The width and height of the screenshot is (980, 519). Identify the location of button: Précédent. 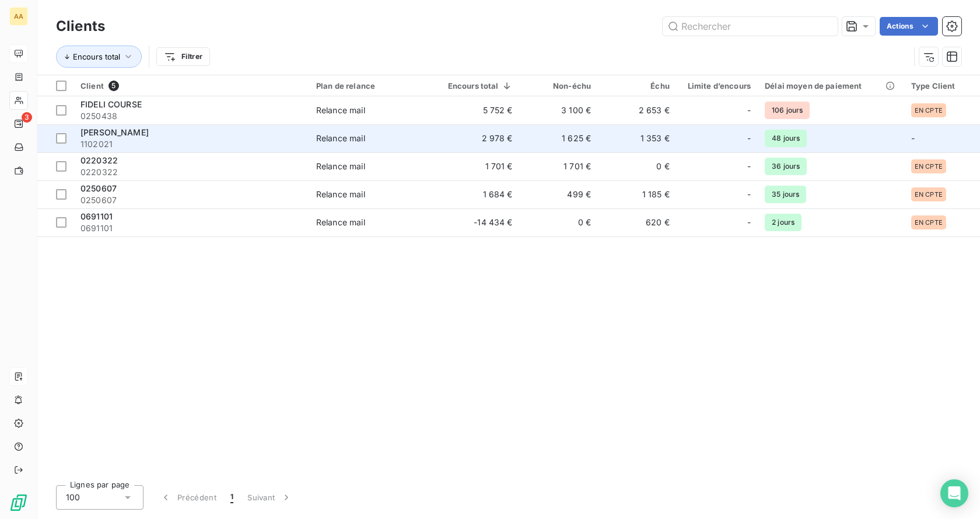
(188, 497).